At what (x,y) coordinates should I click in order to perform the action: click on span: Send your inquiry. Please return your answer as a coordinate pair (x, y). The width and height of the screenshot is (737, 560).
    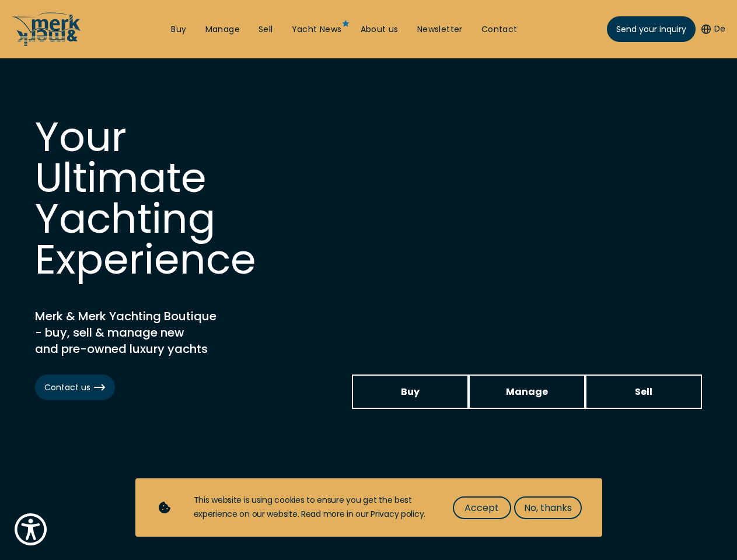
    Looking at the image, I should click on (651, 29).